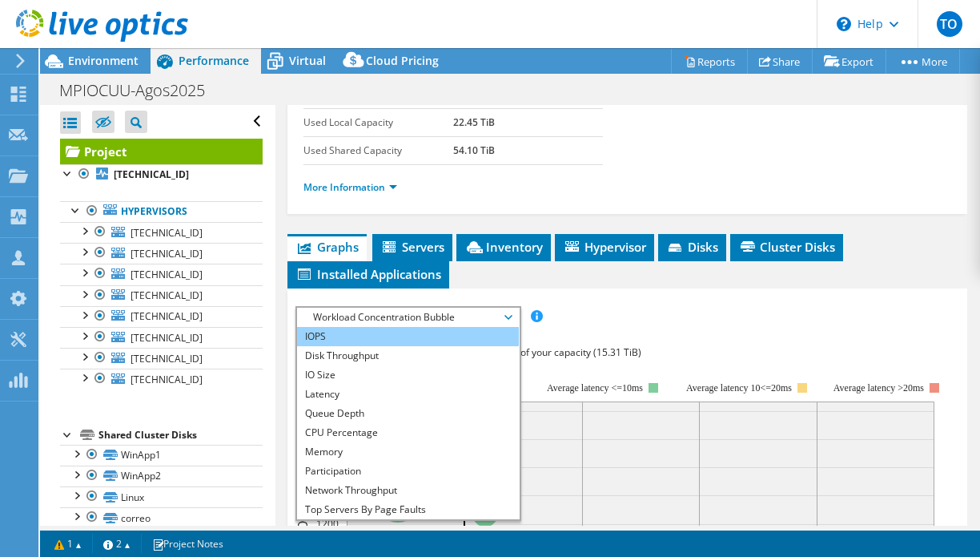  I want to click on a: WinApp1, so click(161, 455).